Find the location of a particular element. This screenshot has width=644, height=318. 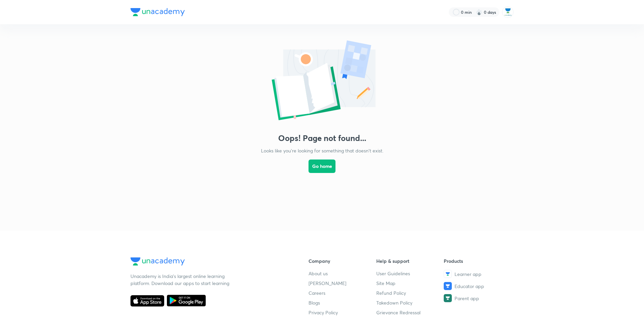

span: Educator app is located at coordinates (470, 286).